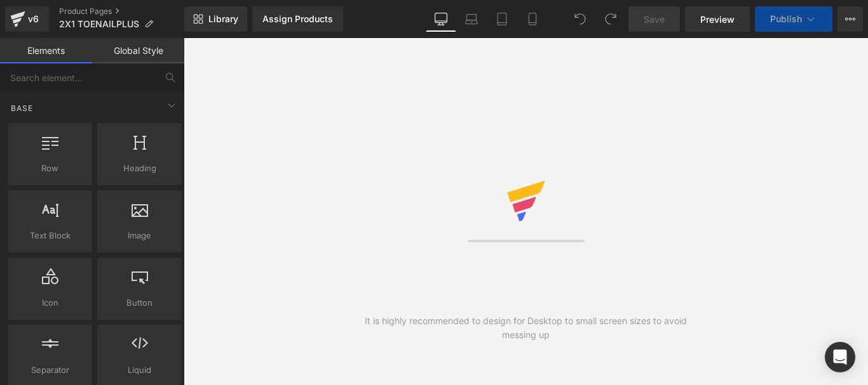 The height and width of the screenshot is (385, 868). Describe the element at coordinates (139, 235) in the screenshot. I see `span: Image` at that location.